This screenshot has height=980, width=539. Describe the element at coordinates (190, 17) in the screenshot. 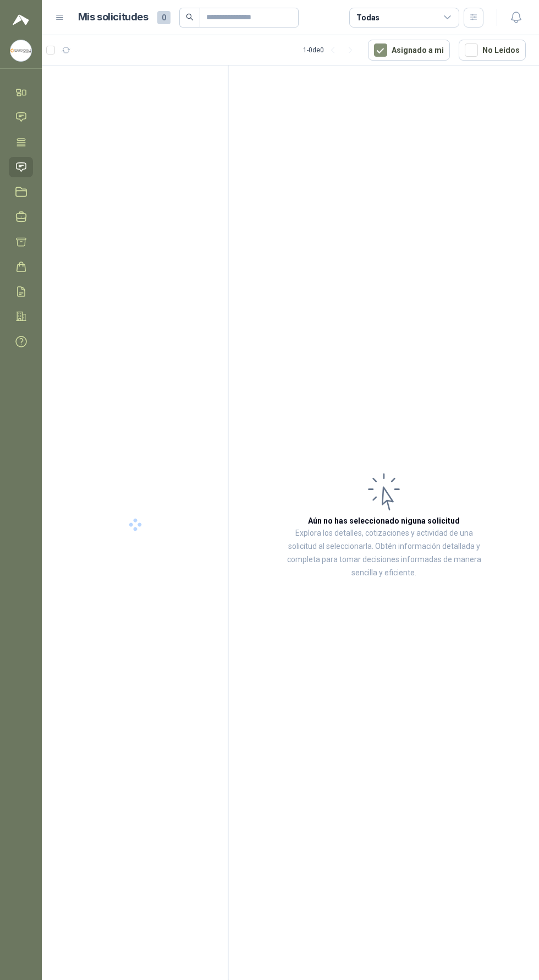

I see `span: search` at that location.